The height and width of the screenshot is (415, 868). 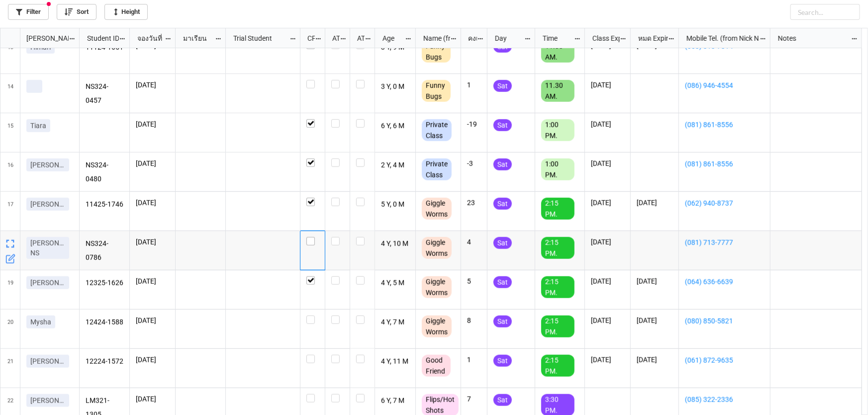 I want to click on div: Good Friend, so click(x=436, y=366).